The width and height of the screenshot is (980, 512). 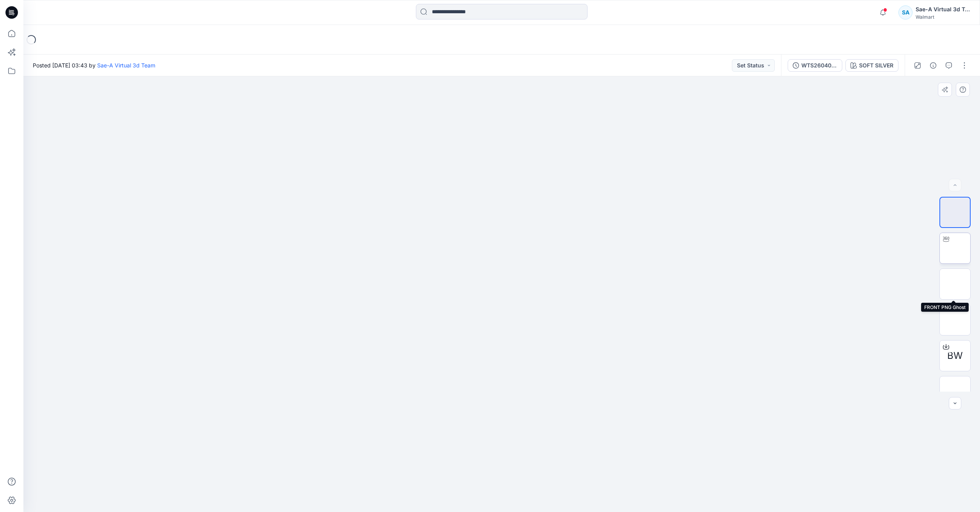 What do you see at coordinates (872, 66) in the screenshot?
I see `button: SOFT SILVER` at bounding box center [872, 66].